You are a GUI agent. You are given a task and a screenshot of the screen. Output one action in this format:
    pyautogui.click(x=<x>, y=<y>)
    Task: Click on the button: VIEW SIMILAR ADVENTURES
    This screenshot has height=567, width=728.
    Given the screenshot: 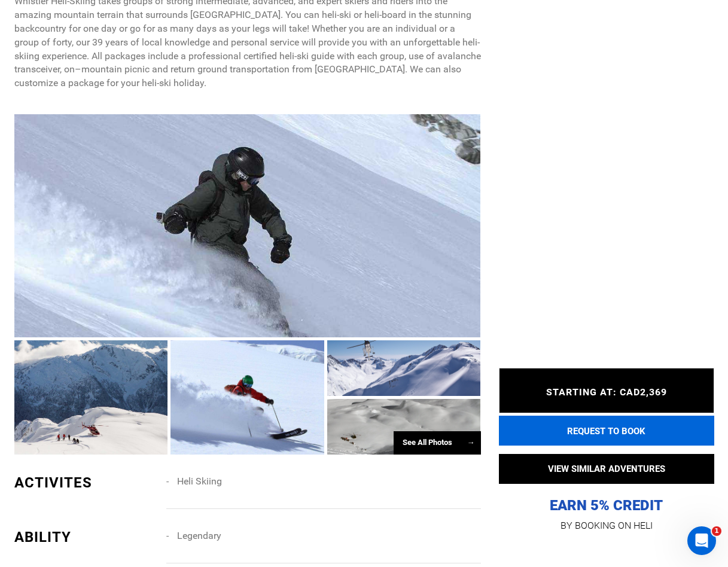 What is the action you would take?
    pyautogui.click(x=606, y=468)
    